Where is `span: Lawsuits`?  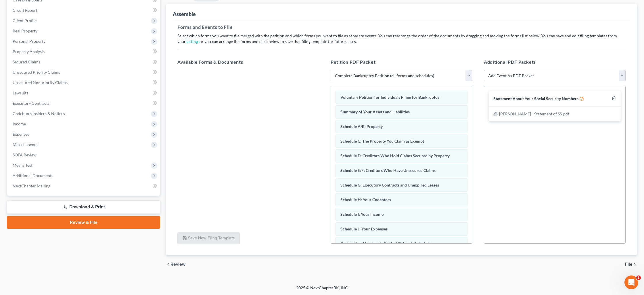 span: Lawsuits is located at coordinates (20, 93).